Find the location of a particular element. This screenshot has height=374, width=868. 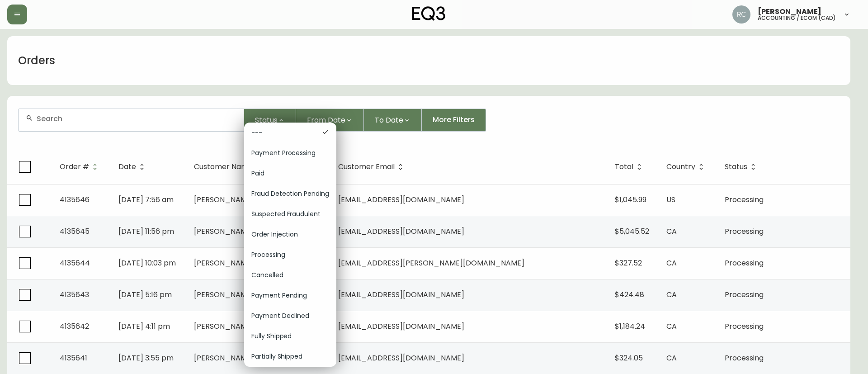

span: Partially Shipped is located at coordinates (290, 356).